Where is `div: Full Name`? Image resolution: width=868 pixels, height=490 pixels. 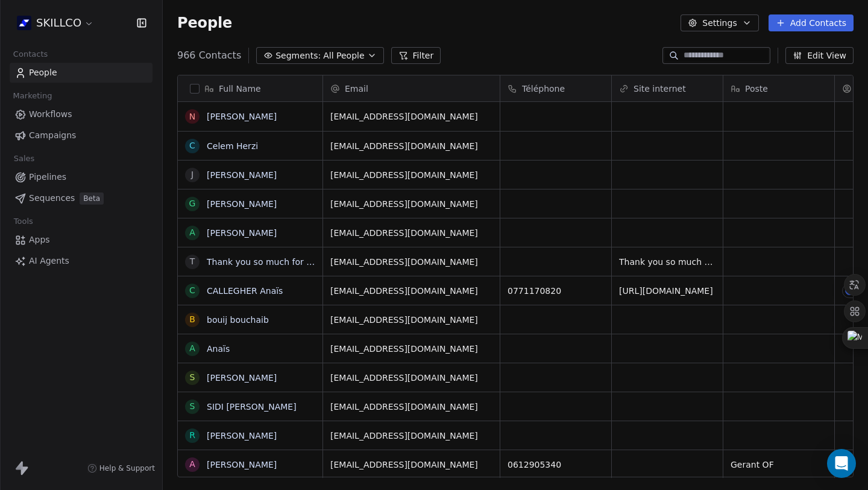
div: Full Name is located at coordinates (250, 88).